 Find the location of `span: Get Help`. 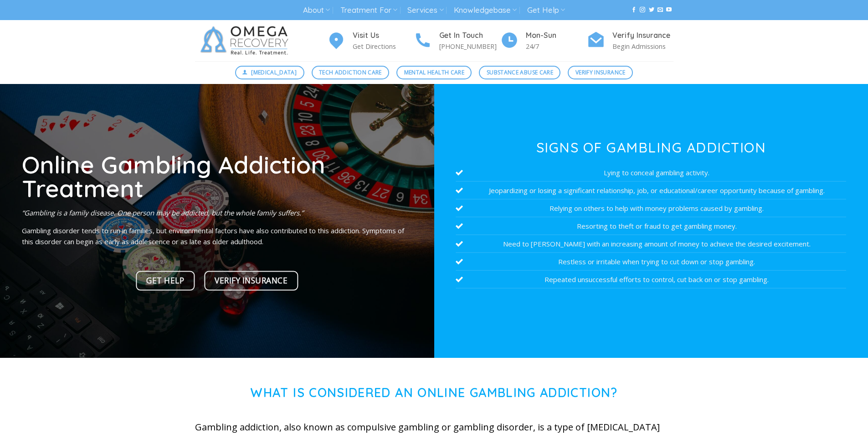

span: Get Help is located at coordinates (165, 280).